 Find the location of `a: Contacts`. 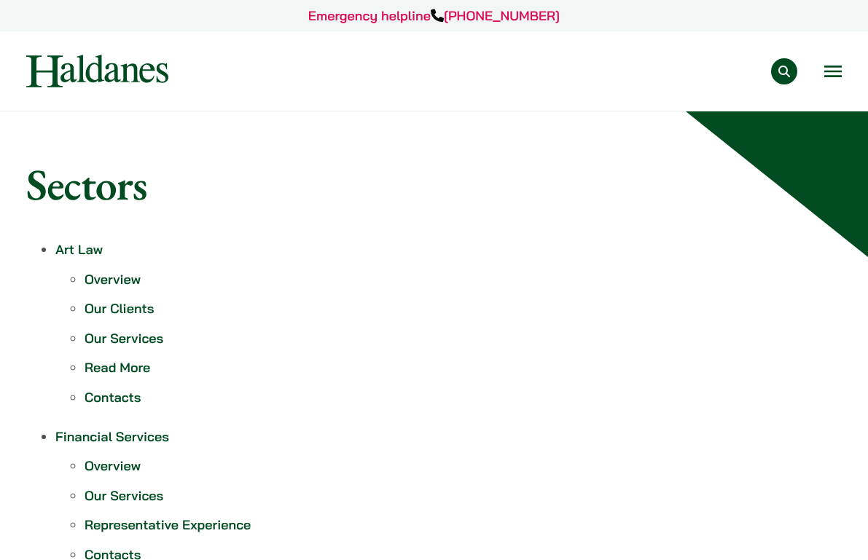

a: Contacts is located at coordinates (112, 397).